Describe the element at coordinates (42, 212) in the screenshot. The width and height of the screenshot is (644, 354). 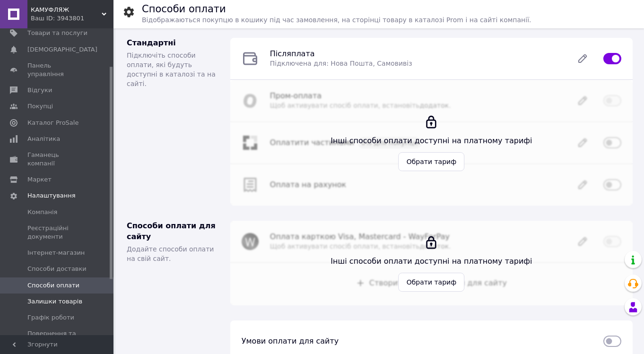
I see `span: Компанія` at that location.